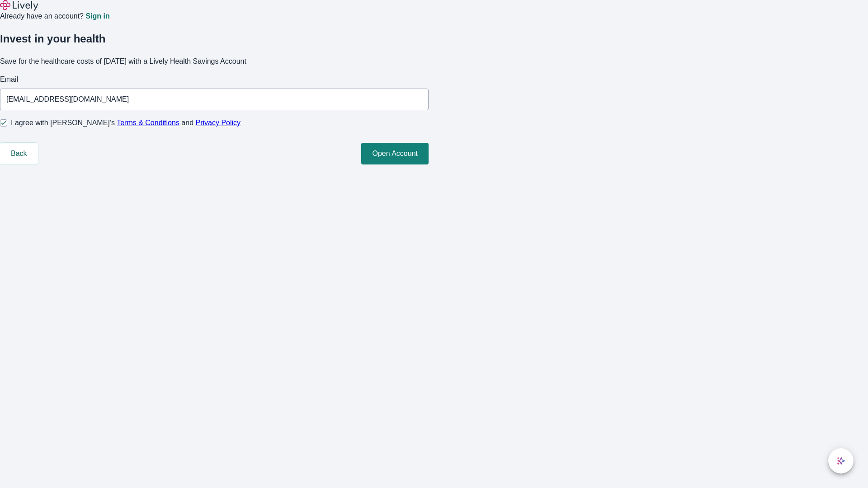 Image resolution: width=868 pixels, height=488 pixels. What do you see at coordinates (841, 461) in the screenshot?
I see `svg: Lively AI Assistant` at bounding box center [841, 461].